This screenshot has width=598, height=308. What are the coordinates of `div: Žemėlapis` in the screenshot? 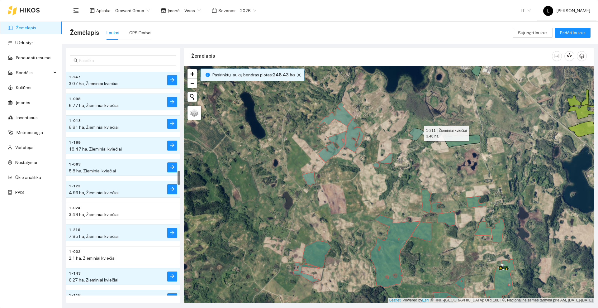 It's located at (371, 56).